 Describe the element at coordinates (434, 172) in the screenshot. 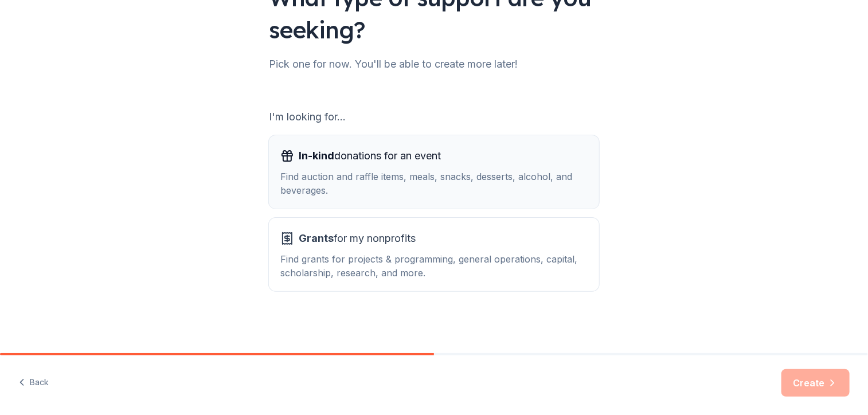

I see `button: In-kinddonations for an eventFind auction and raffle items, meals, snacks, desserts, alcohol, and...` at that location.